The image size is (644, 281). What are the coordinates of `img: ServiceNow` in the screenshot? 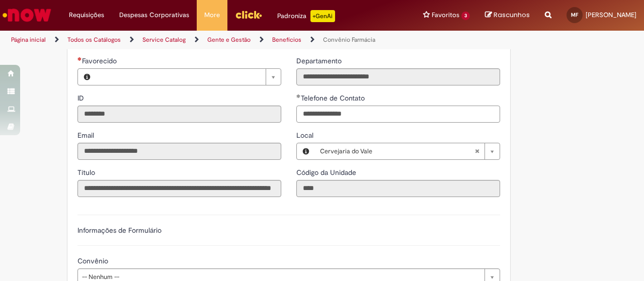 It's located at (27, 15).